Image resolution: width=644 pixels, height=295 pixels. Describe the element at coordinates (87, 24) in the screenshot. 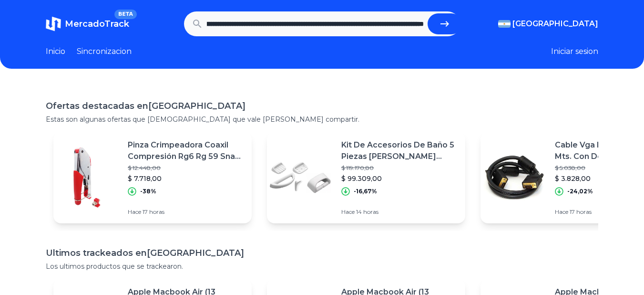

I see `a: MercadoTrackBETA` at that location.